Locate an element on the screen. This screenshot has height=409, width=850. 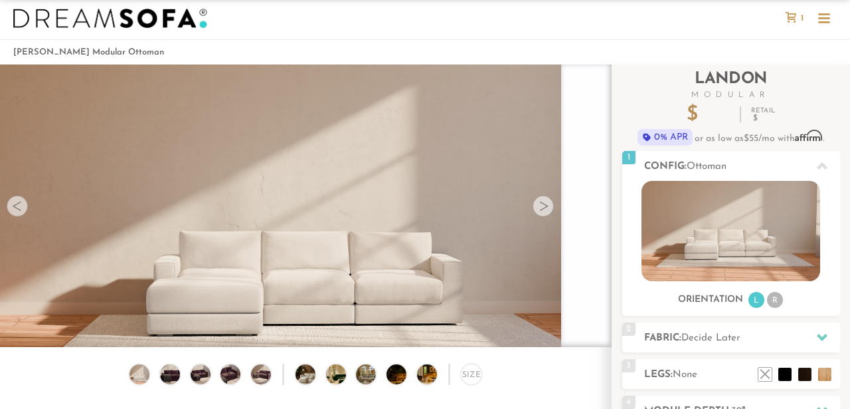
span: Decide Later is located at coordinates (711, 337).